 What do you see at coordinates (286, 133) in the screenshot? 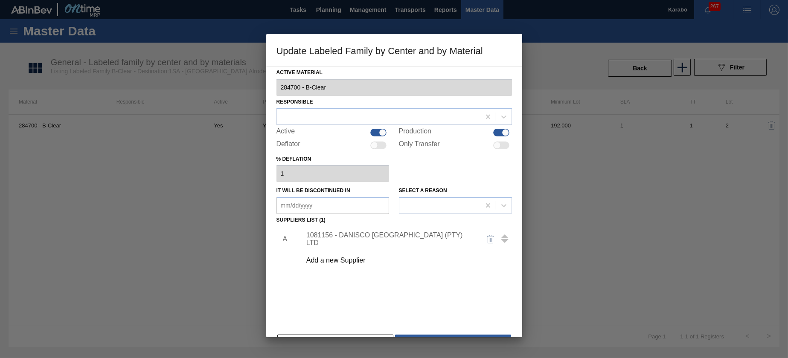
I see `label: Active` at bounding box center [286, 133].